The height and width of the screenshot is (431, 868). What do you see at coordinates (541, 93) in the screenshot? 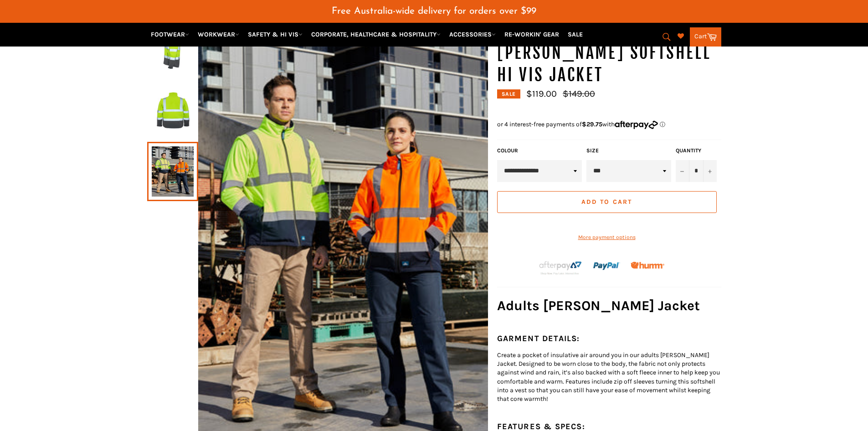
I see `span: $119.00` at bounding box center [541, 93].